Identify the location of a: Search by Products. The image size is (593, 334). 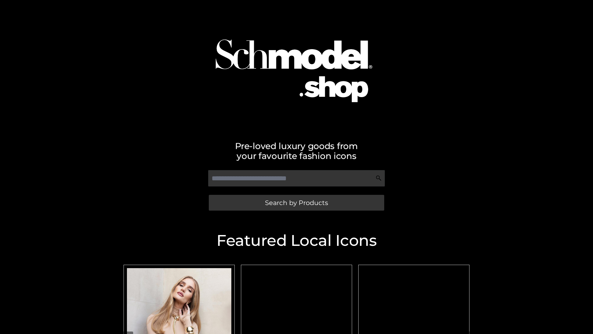
(297, 202).